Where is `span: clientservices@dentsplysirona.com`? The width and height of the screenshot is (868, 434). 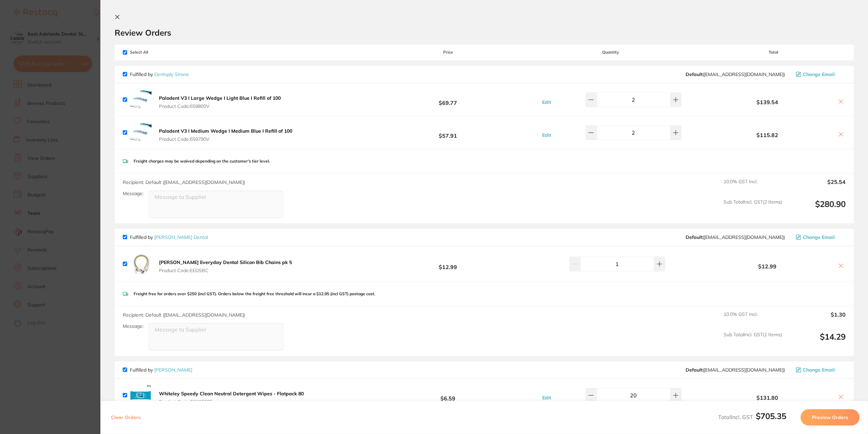
span: clientservices@dentsplysirona.com is located at coordinates (735, 74).